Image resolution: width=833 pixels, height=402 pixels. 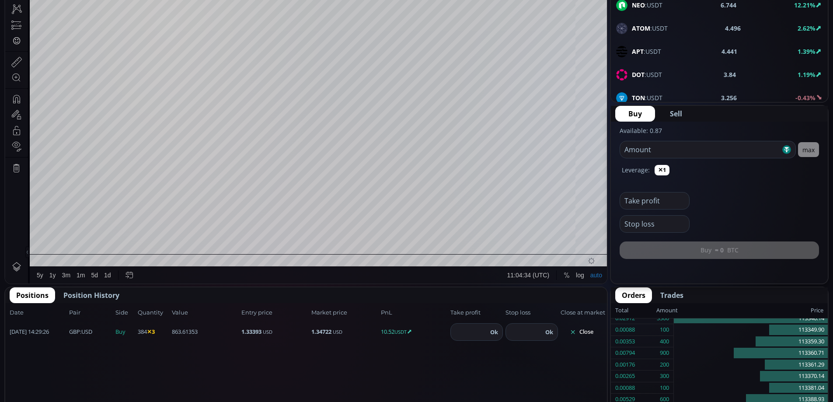 What do you see at coordinates (532, 313) in the screenshot?
I see `span: Stop loss` at bounding box center [532, 313].